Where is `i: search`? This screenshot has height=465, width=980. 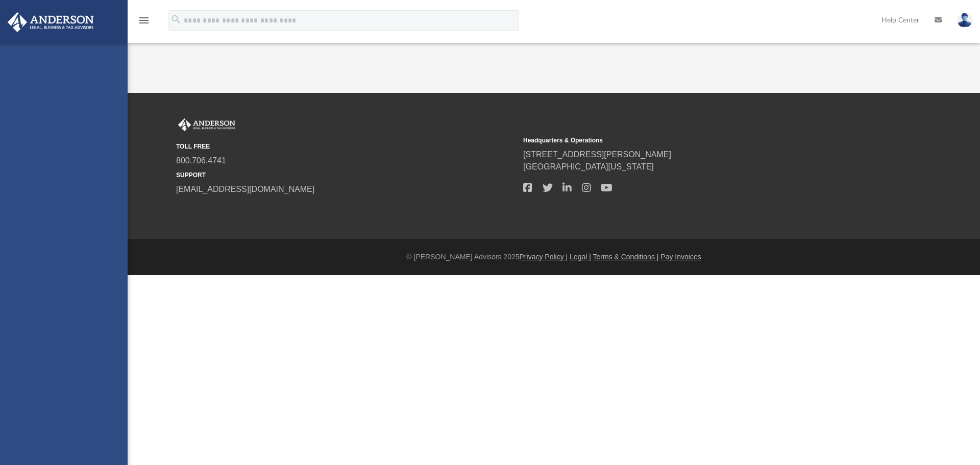 i: search is located at coordinates (176, 20).